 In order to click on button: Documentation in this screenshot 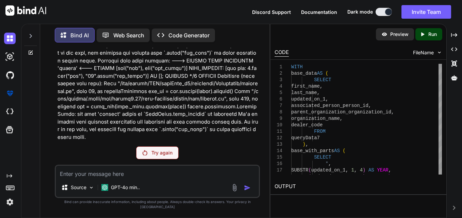, I will do `click(319, 12)`.